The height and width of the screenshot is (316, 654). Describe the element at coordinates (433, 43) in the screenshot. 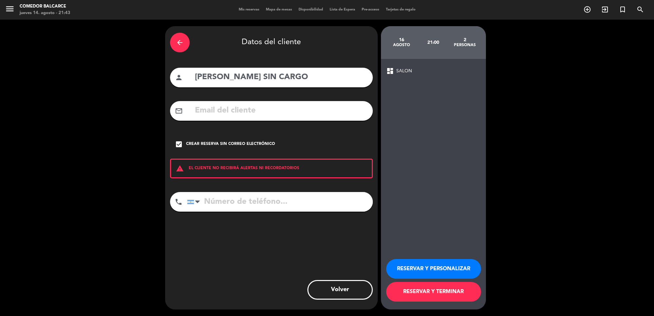

I see `div: 21:00` at that location.